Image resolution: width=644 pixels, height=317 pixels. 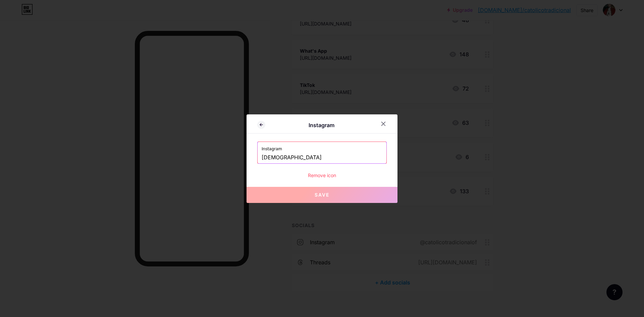 What do you see at coordinates (321, 125) in the screenshot?
I see `div: Instagram` at bounding box center [321, 125].